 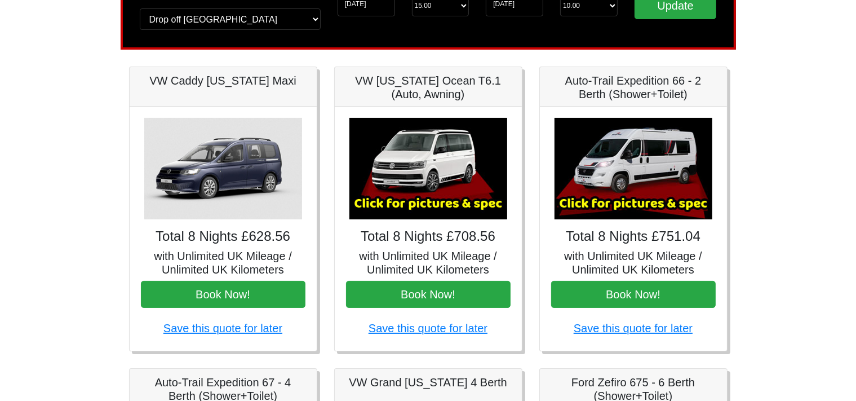 I want to click on h4: Total 8 Nights £751.04, so click(x=633, y=236).